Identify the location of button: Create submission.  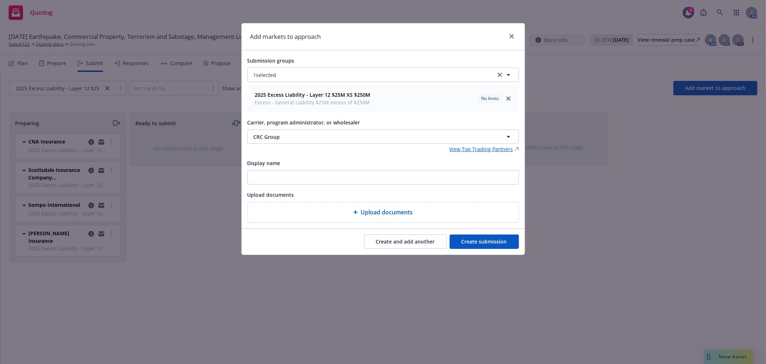
(484, 241).